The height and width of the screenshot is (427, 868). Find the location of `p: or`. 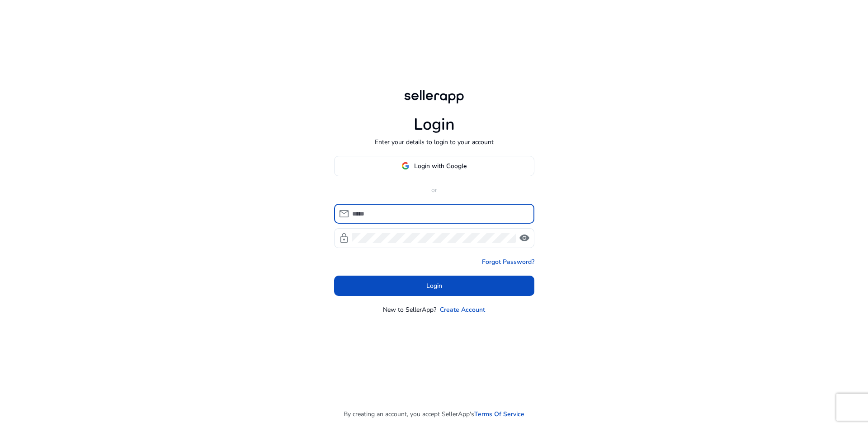

p: or is located at coordinates (434, 190).